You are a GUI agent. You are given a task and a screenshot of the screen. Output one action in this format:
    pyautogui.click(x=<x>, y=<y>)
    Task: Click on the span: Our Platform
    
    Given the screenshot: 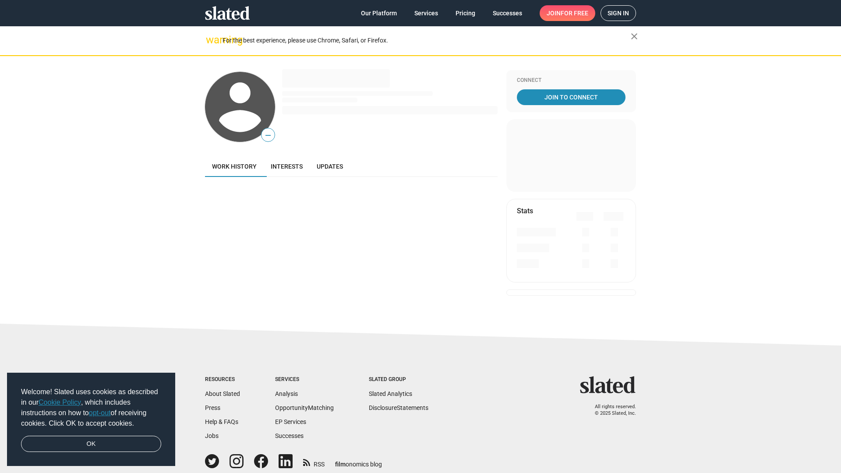 What is the action you would take?
    pyautogui.click(x=379, y=13)
    